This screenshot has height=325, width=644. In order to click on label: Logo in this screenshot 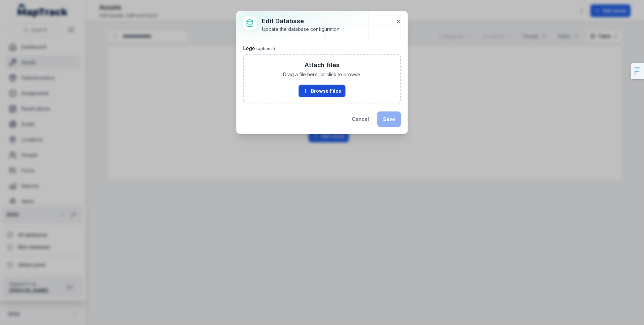, I will do `click(259, 48)`.